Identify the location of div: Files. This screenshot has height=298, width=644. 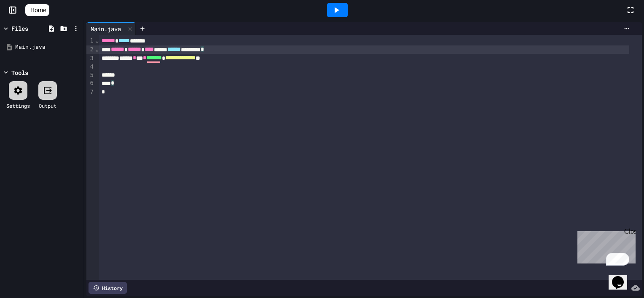
(20, 28).